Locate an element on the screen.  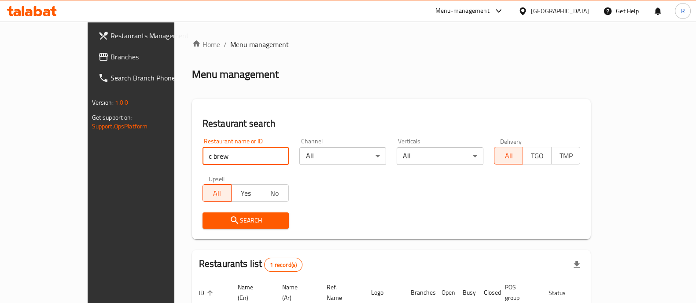
a: Branches is located at coordinates (148, 57).